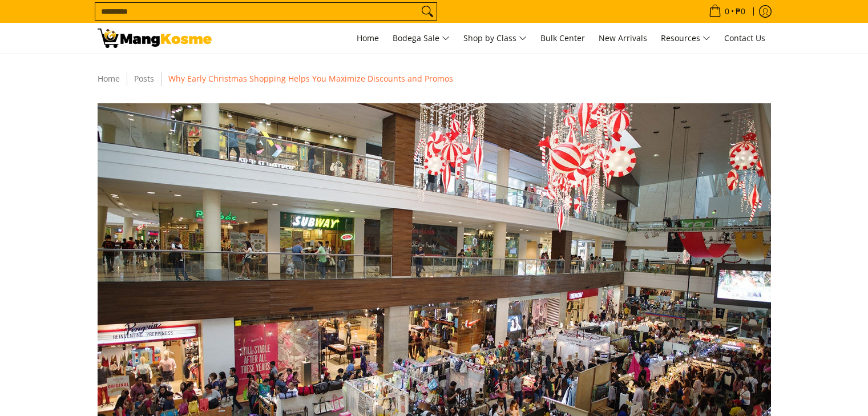 The width and height of the screenshot is (868, 416). What do you see at coordinates (562, 38) in the screenshot?
I see `a: Bulk Center` at bounding box center [562, 38].